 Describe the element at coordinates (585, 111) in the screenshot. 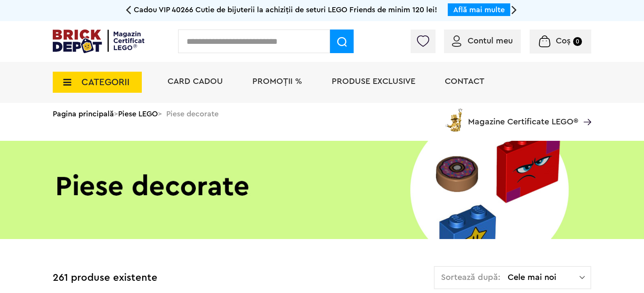

I see `a: Magazine Certificate LEGO®` at that location.